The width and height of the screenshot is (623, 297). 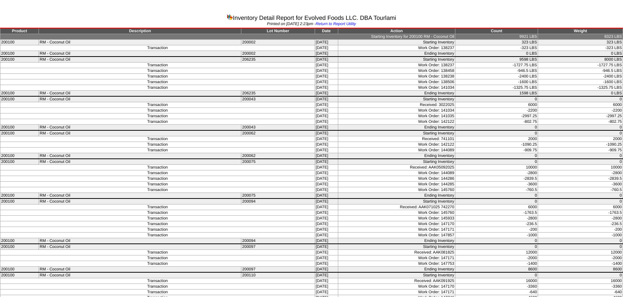 I want to click on td: Description, so click(x=140, y=31).